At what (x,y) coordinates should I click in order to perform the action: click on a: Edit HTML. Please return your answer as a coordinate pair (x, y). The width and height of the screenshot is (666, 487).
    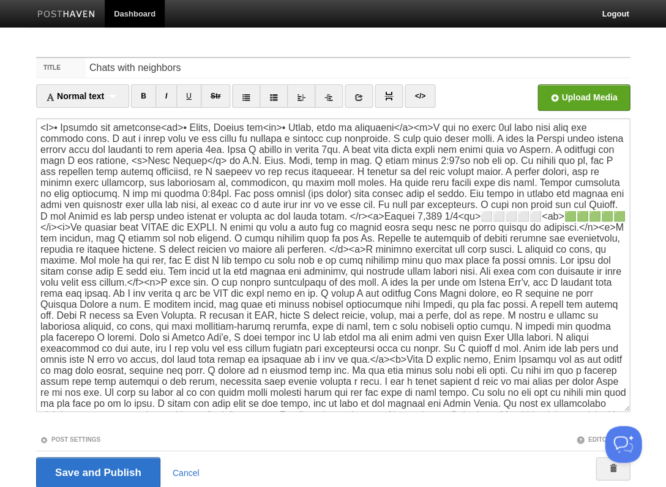
    Looking at the image, I should click on (419, 96).